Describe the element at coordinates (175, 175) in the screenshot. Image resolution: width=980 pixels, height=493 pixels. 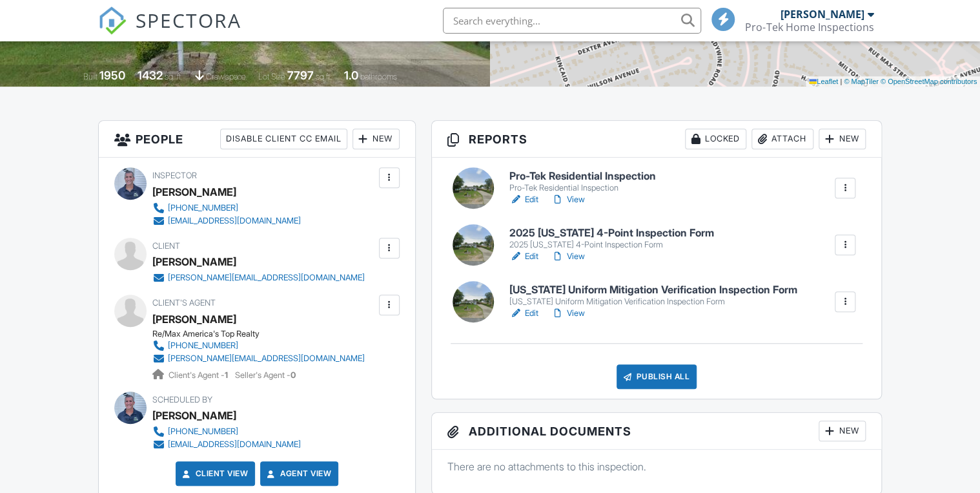
I see `span: Inspector` at that location.